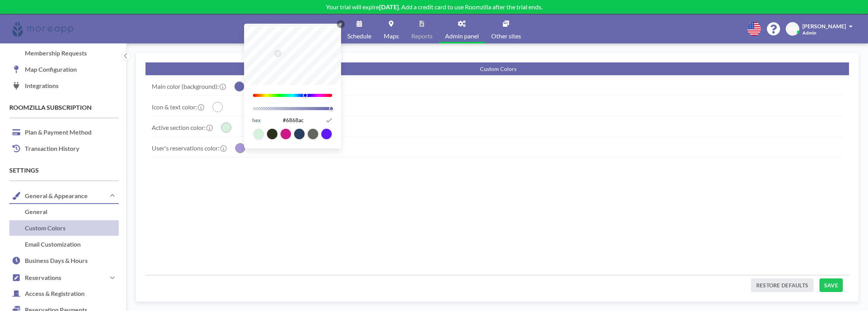 The height and width of the screenshot is (311, 868). What do you see at coordinates (64, 86) in the screenshot?
I see `a: Integrations` at bounding box center [64, 86].